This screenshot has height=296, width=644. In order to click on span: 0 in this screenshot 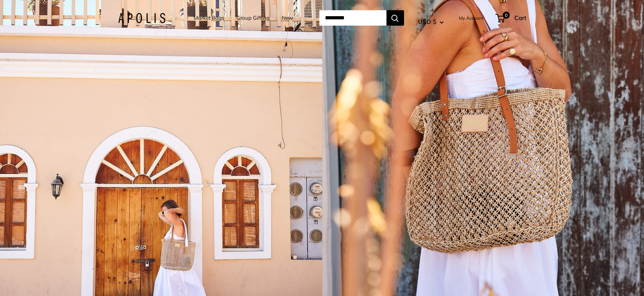, I will do `click(506, 15)`.